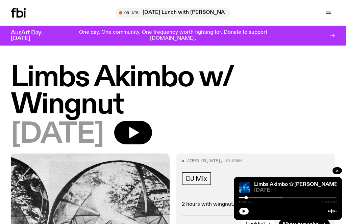  What do you see at coordinates (246, 202) in the screenshot?
I see `span: 0:08:32` at bounding box center [246, 202].